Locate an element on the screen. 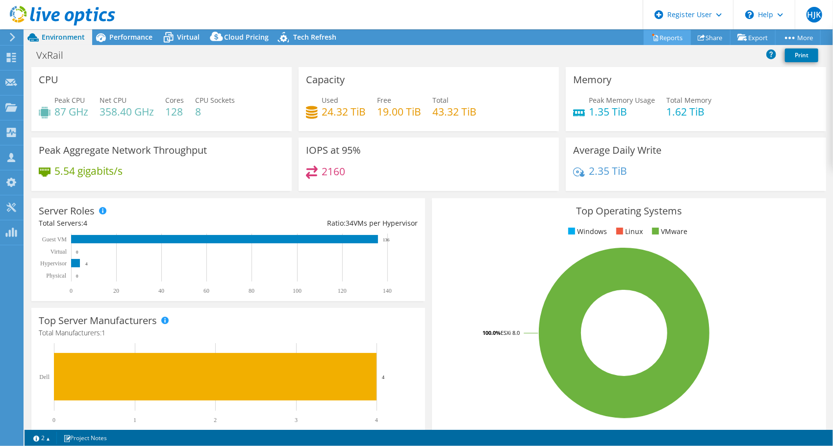 Image resolution: width=833 pixels, height=446 pixels. h4: 87 GHz is located at coordinates (71, 112).